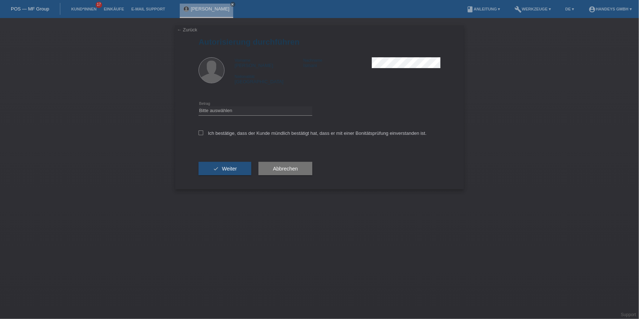 This screenshot has width=639, height=319. What do you see at coordinates (99, 5) in the screenshot?
I see `span: 17` at bounding box center [99, 5].